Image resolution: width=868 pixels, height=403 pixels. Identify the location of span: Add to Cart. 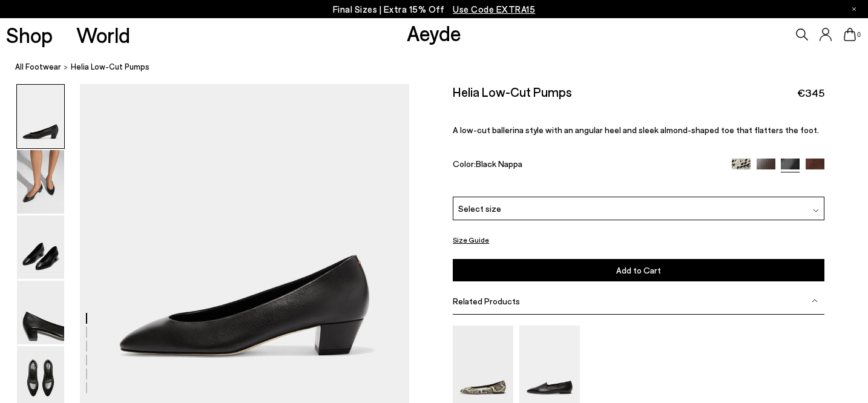
(639, 270).